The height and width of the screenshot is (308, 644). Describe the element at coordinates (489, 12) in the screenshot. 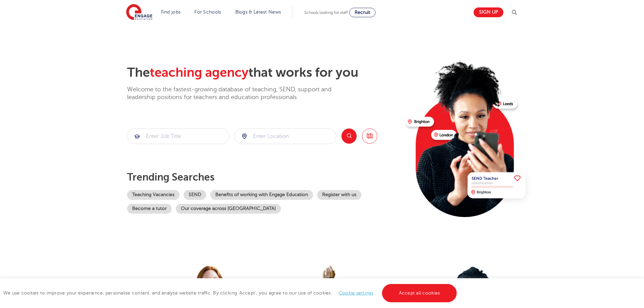

I see `a: Sign up` at that location.